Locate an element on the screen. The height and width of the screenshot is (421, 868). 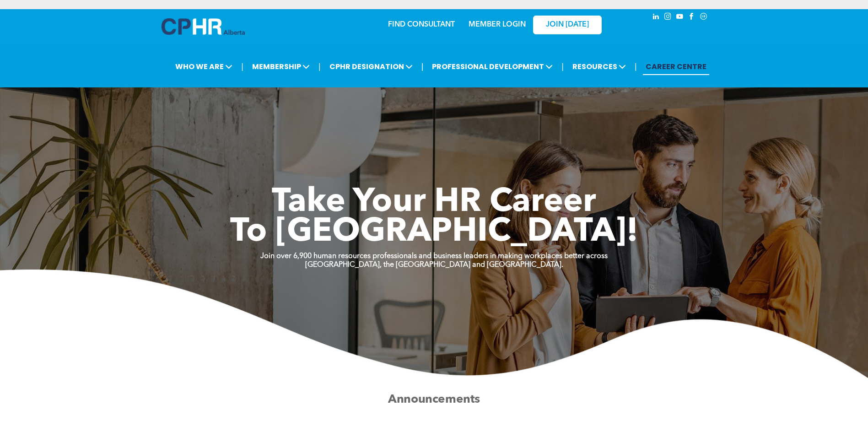
span: CPHR DESIGNATION is located at coordinates (371, 67).